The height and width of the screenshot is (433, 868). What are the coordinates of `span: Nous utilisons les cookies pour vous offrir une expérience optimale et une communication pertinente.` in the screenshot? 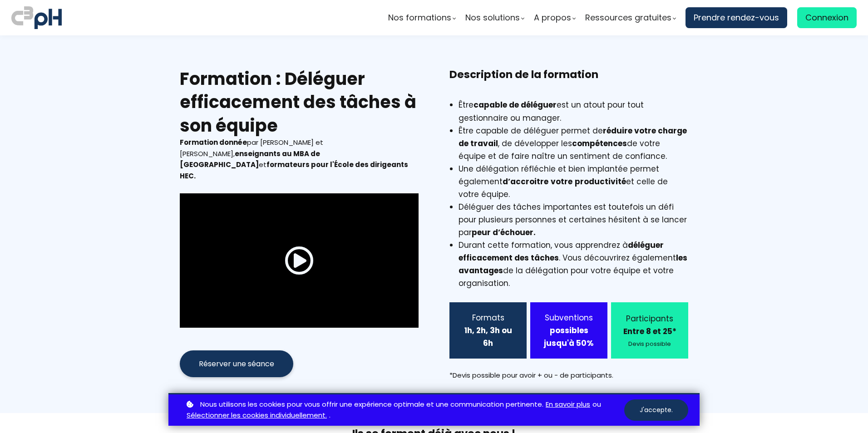 It's located at (371, 405).